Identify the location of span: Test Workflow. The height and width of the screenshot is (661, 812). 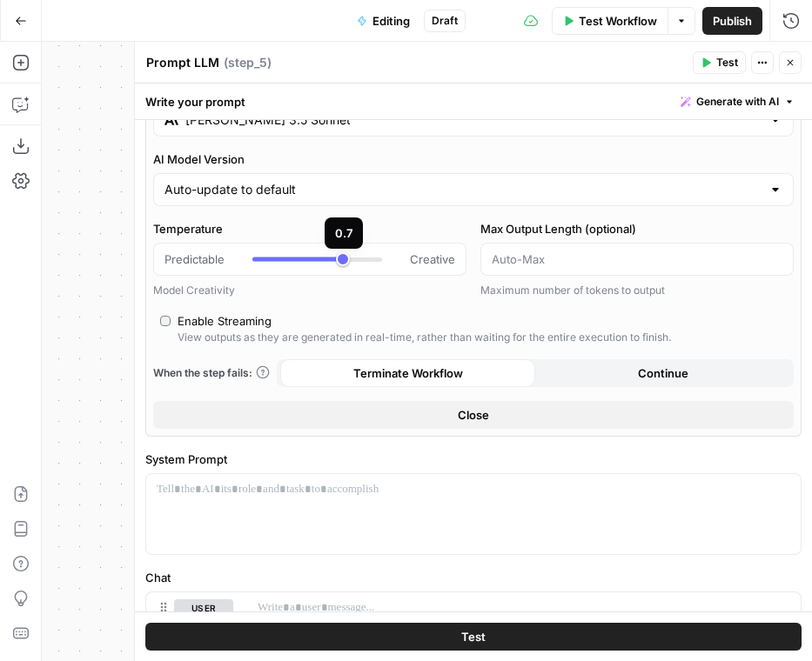
(618, 21).